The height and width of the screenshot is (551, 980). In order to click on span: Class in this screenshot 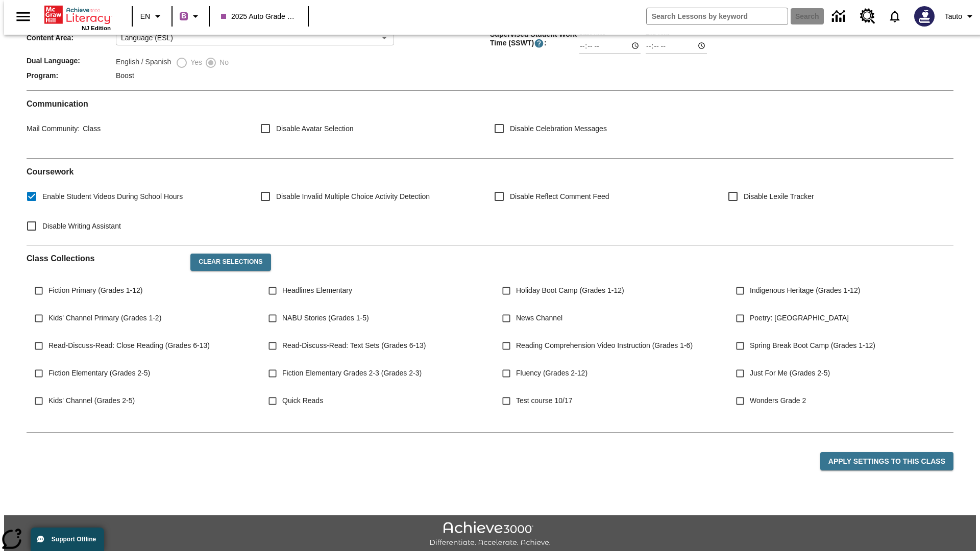, I will do `click(90, 128)`.